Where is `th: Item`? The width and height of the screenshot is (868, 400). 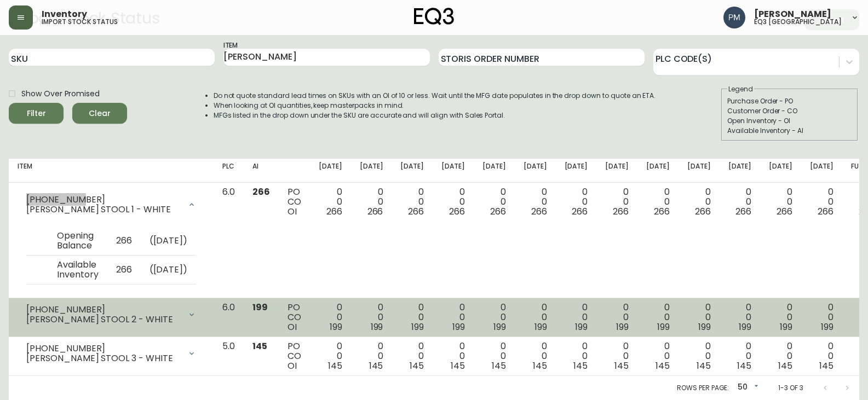 th: Item is located at coordinates (111, 171).